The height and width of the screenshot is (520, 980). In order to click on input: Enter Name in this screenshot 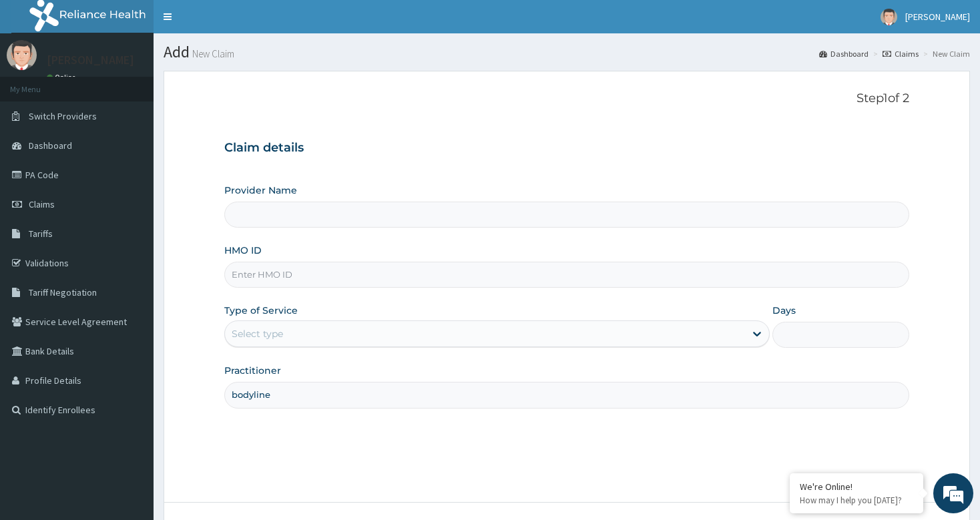, I will do `click(566, 394)`.